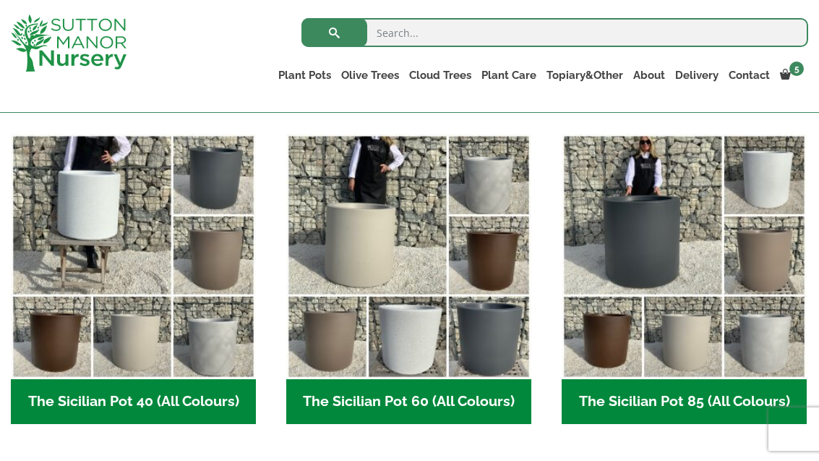 This screenshot has width=819, height=461. I want to click on a: Olive Trees, so click(370, 75).